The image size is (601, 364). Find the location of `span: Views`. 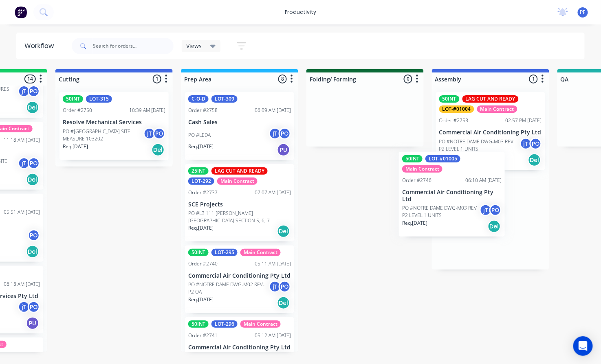

span: Views is located at coordinates (195, 46).